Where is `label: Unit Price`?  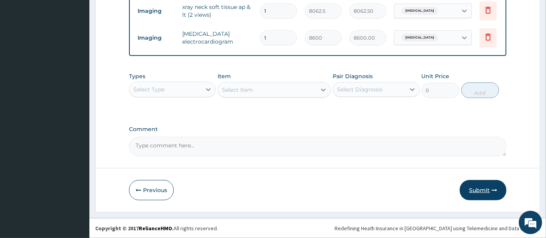 label: Unit Price is located at coordinates (436, 76).